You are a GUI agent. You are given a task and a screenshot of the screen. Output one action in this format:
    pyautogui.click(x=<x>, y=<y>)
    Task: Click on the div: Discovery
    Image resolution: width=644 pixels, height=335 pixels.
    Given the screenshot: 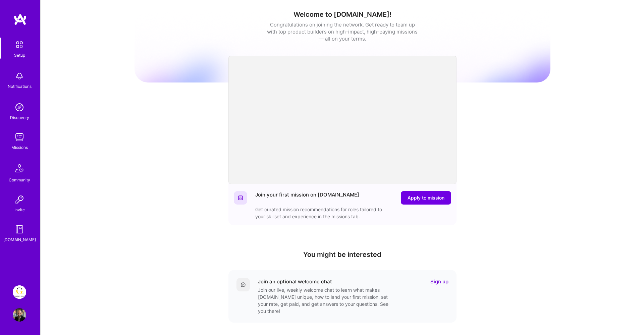 What is the action you would take?
    pyautogui.click(x=19, y=117)
    